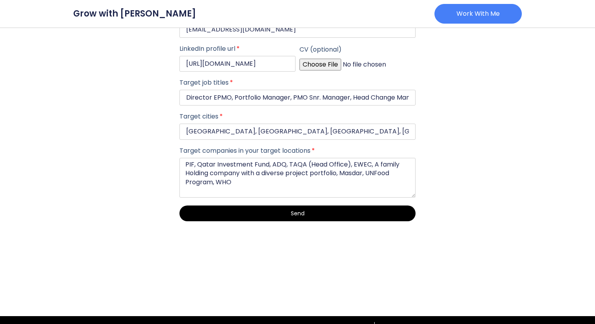 The height and width of the screenshot is (324, 595). I want to click on label: CV (optional), so click(320, 52).